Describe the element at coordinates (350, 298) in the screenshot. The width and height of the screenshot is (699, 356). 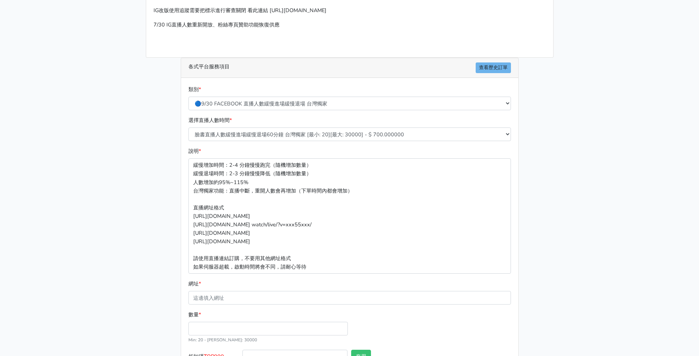
I see `input: 這邊填入網址` at that location.